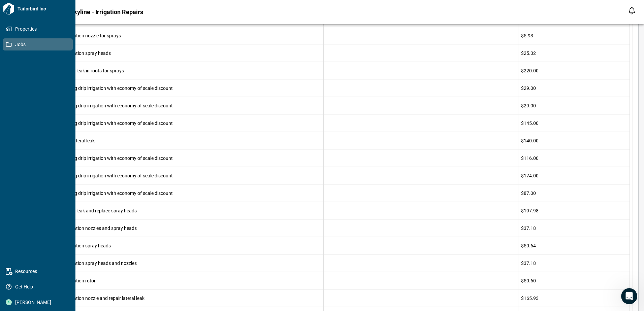  I want to click on span: Get Help, so click(39, 287).